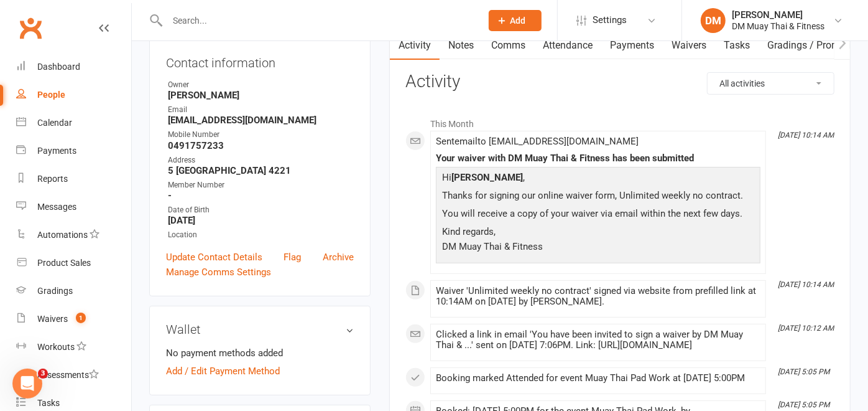  I want to click on a: Flag, so click(293, 257).